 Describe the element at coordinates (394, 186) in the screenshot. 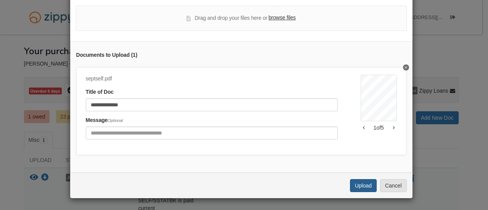

I see `button: Cancel` at that location.